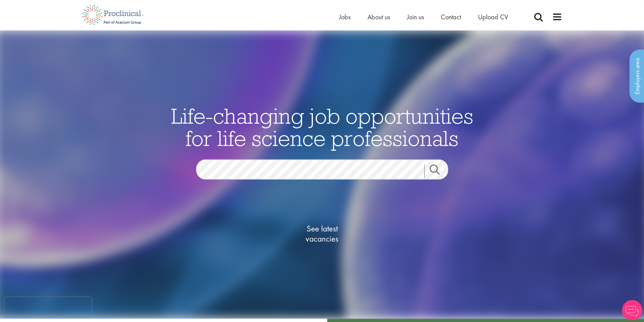 This screenshot has height=322, width=644. I want to click on a: Job search submit button, so click(438, 171).